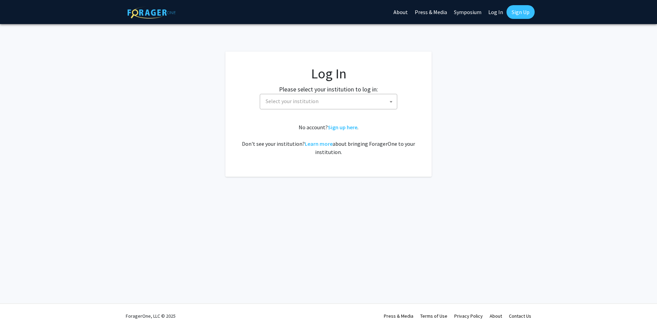 This screenshot has width=657, height=328. What do you see at coordinates (151, 12) in the screenshot?
I see `img: ForagerOne Logo` at bounding box center [151, 12].